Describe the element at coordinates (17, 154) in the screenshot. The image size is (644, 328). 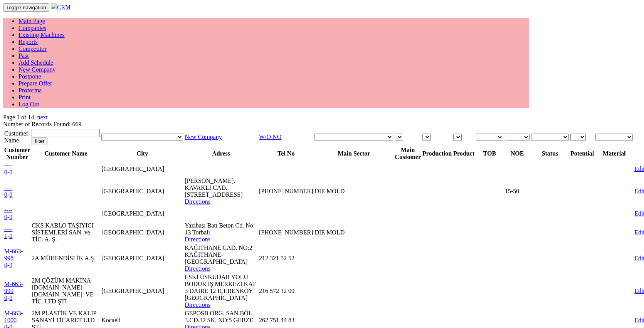
I see `th: Customer Number` at that location.